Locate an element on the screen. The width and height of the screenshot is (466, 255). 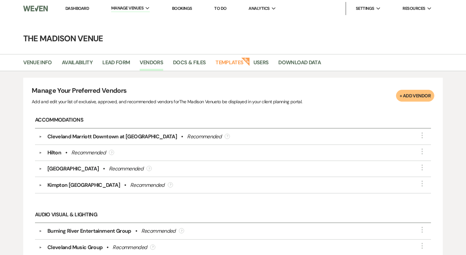
h6: Audio Visual & Lighting is located at coordinates (233, 215).